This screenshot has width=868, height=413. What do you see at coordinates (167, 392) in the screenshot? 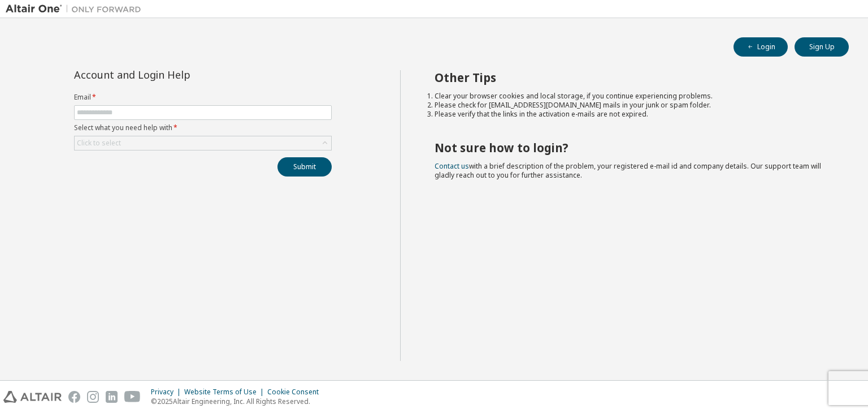
I see `div: Privacy` at bounding box center [167, 392].